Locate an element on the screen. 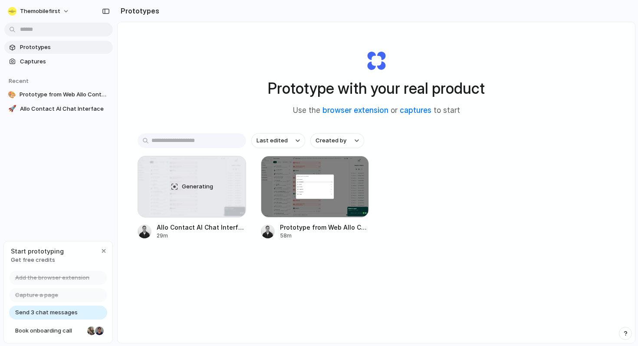  span: Add the browser extension is located at coordinates (52, 278).